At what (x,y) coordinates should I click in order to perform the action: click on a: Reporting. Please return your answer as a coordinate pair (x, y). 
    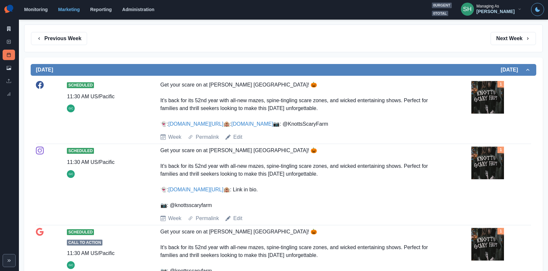
    Looking at the image, I should click on (101, 9).